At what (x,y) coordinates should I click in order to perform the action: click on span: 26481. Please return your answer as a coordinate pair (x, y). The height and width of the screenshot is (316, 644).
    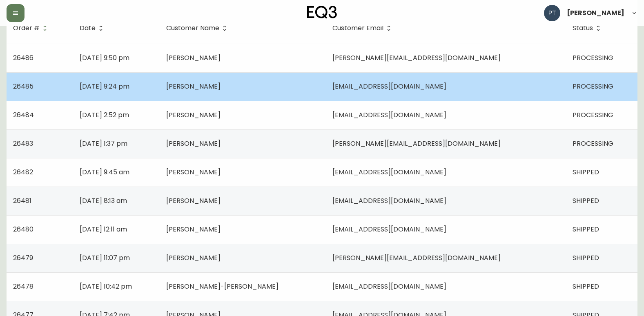
    Looking at the image, I should click on (22, 201).